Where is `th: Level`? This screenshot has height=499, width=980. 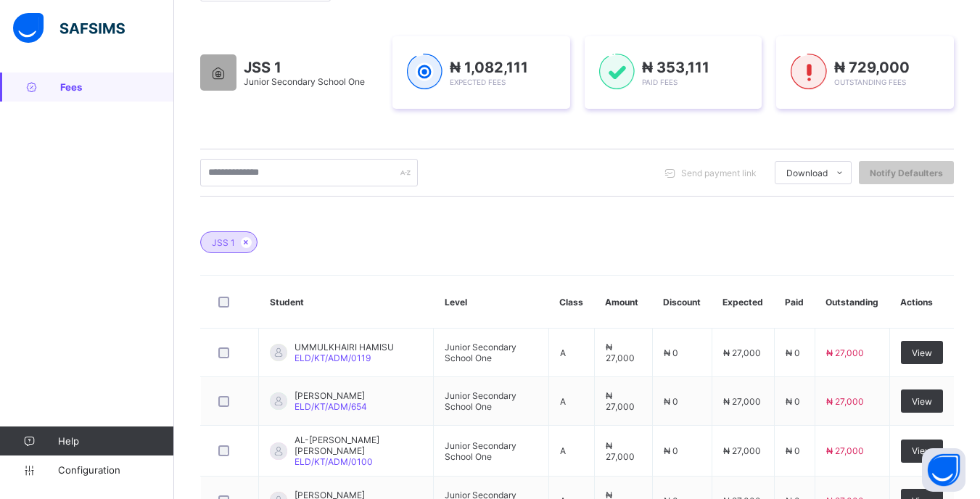
th: Level is located at coordinates (491, 302).